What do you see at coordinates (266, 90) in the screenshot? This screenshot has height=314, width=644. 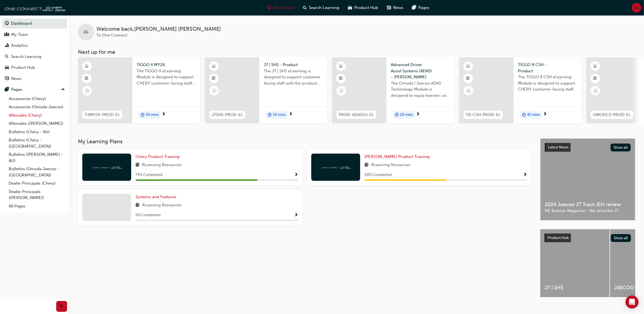 I see `a: J7SHS-PROD-ELJ7 | SHS - ProductThe J7 | SHS eLearning is designed to support customer facing staf...` at bounding box center [266, 90].